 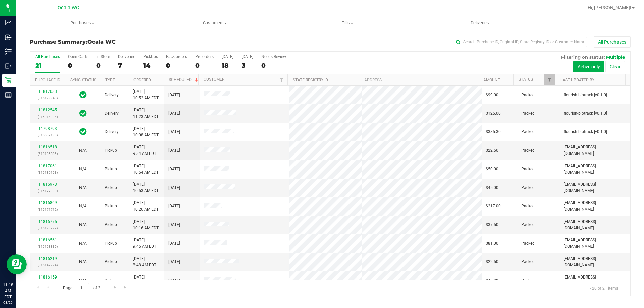 What do you see at coordinates (9, 95) in the screenshot?
I see `inline-svg: Reports` at bounding box center [9, 95].